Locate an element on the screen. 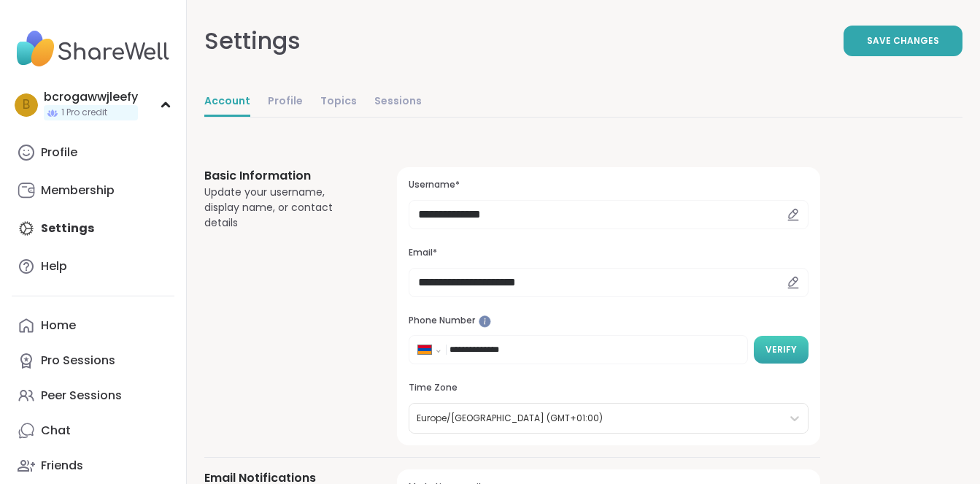 The width and height of the screenshot is (980, 484). div: Peer Sessions is located at coordinates (81, 395).